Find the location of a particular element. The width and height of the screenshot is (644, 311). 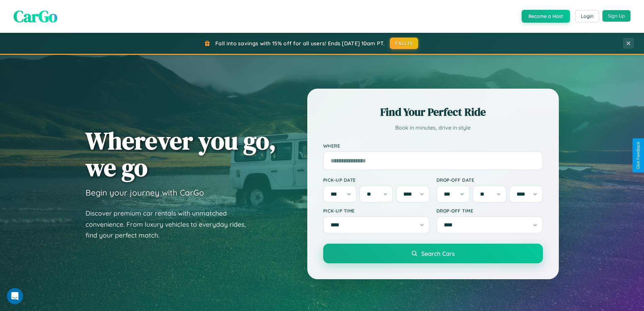

span: CarGo is located at coordinates (35, 16).